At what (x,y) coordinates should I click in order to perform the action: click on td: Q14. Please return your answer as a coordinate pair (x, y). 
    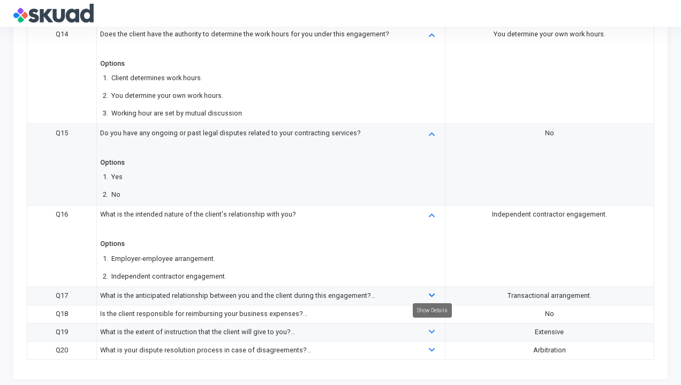
    Looking at the image, I should click on (62, 74).